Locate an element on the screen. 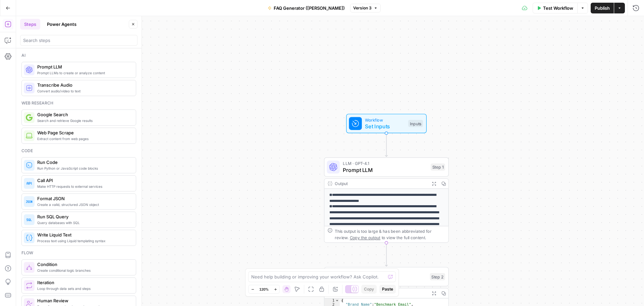 The image size is (644, 306). span: Iteration is located at coordinates (84, 282).